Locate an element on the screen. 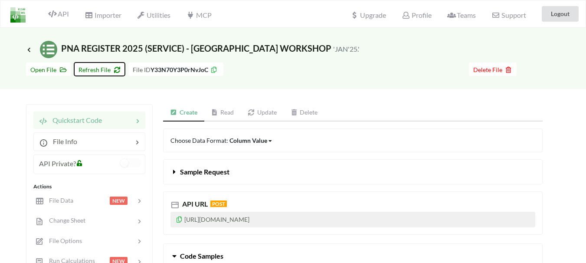 The height and width of the screenshot is (263, 586). span: Support is located at coordinates (508, 15).